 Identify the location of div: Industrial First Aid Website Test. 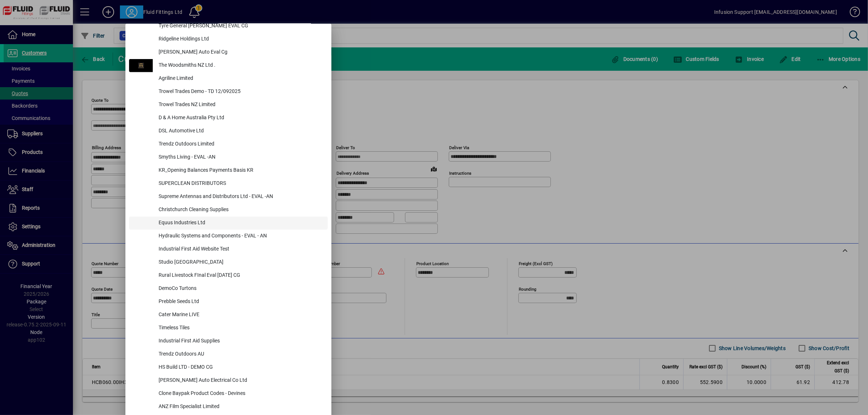
(240, 250).